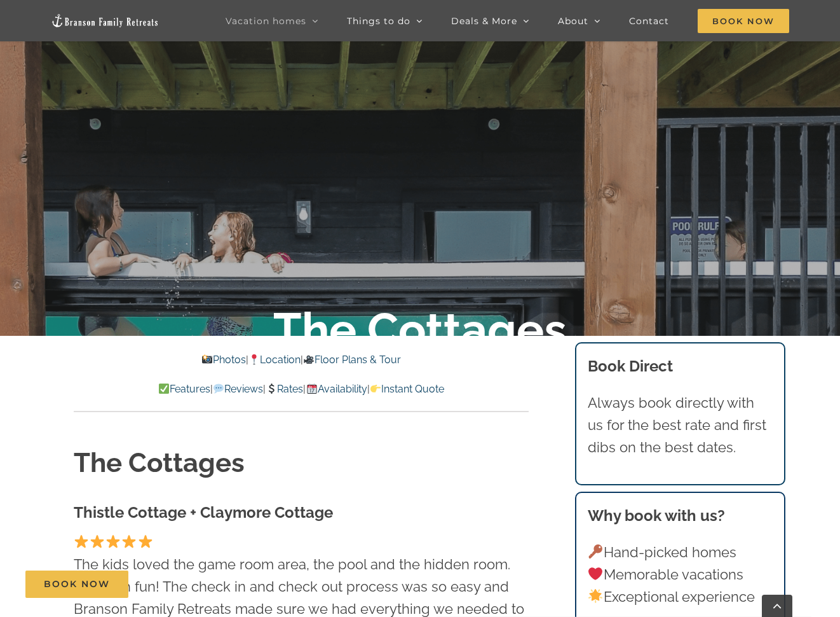 The height and width of the screenshot is (617, 840). What do you see at coordinates (485, 21) in the screenshot?
I see `span: Deals & More` at bounding box center [485, 21].